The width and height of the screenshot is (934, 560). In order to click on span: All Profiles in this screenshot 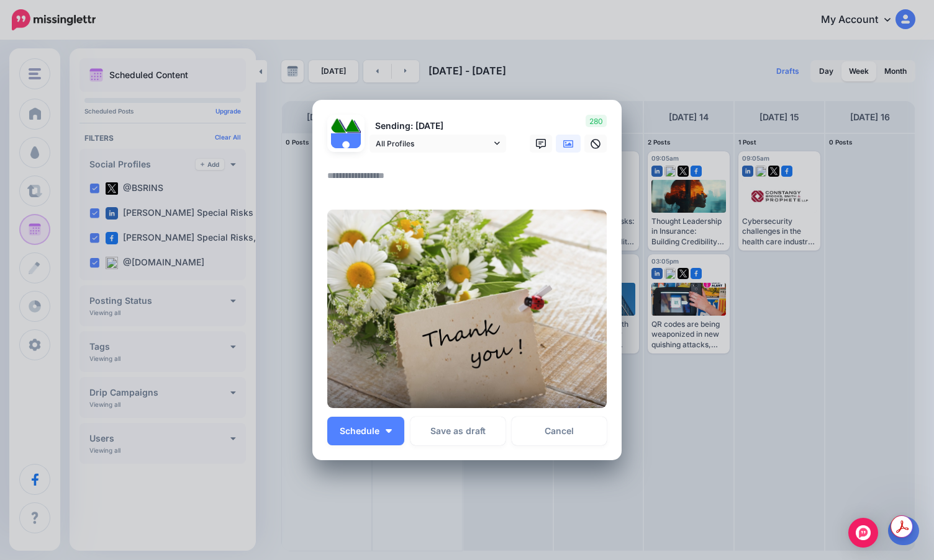, I will do `click(433, 143)`.